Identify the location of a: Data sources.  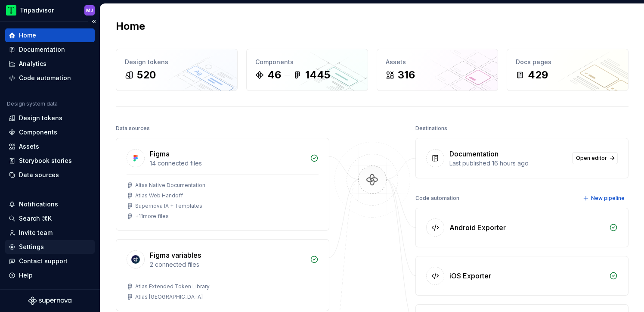
(49, 175).